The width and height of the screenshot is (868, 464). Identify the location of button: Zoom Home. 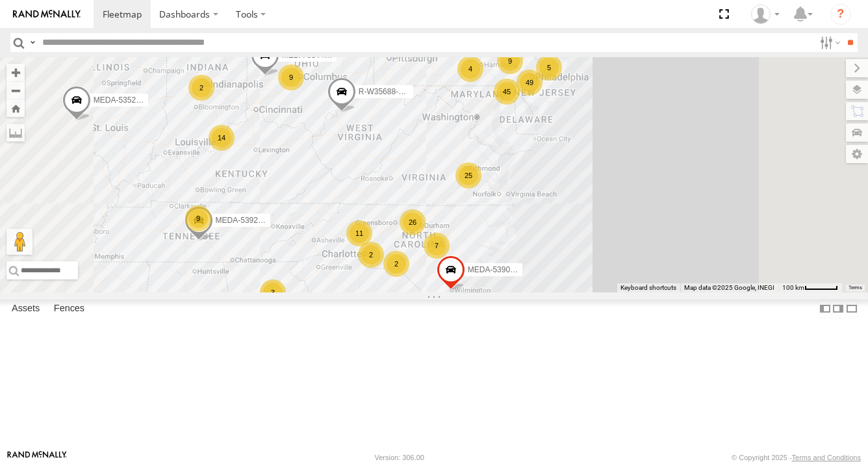
(16, 108).